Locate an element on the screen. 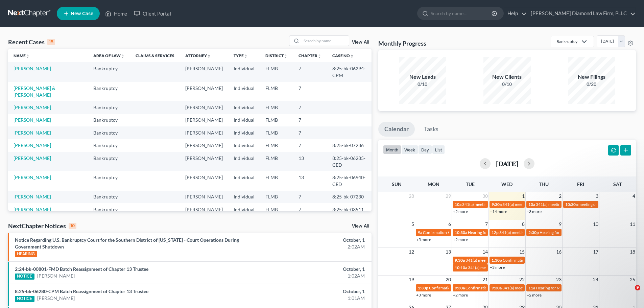  span: 5 is located at coordinates (413, 224).